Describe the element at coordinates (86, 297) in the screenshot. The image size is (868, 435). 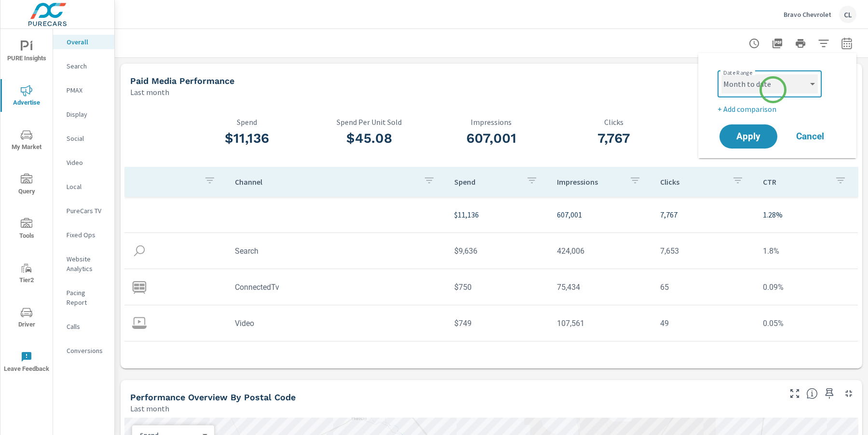
I see `p: Pacing Report` at that location.